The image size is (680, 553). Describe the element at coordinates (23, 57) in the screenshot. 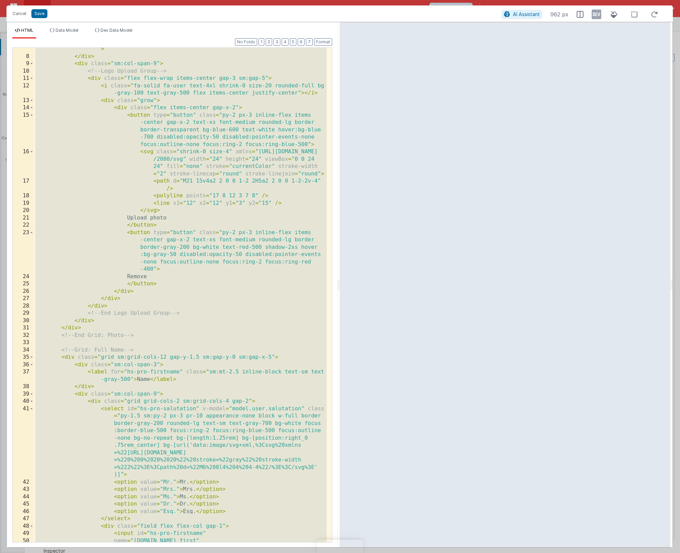

I see `div: 8` at that location.